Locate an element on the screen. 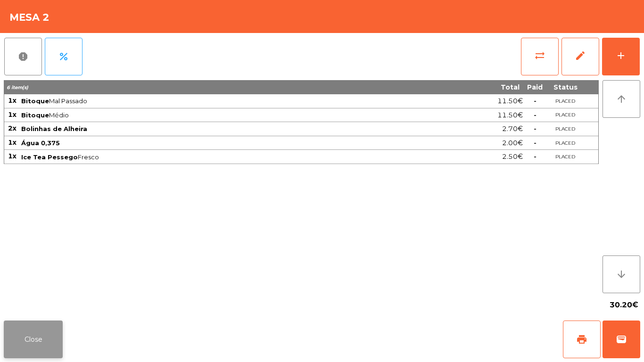  button: print is located at coordinates (581, 340).